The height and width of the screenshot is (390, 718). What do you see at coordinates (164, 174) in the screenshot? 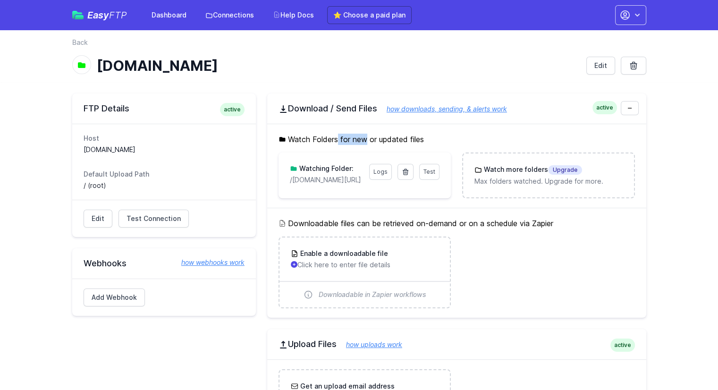
I see `dt: Default Upload Path` at bounding box center [164, 174].